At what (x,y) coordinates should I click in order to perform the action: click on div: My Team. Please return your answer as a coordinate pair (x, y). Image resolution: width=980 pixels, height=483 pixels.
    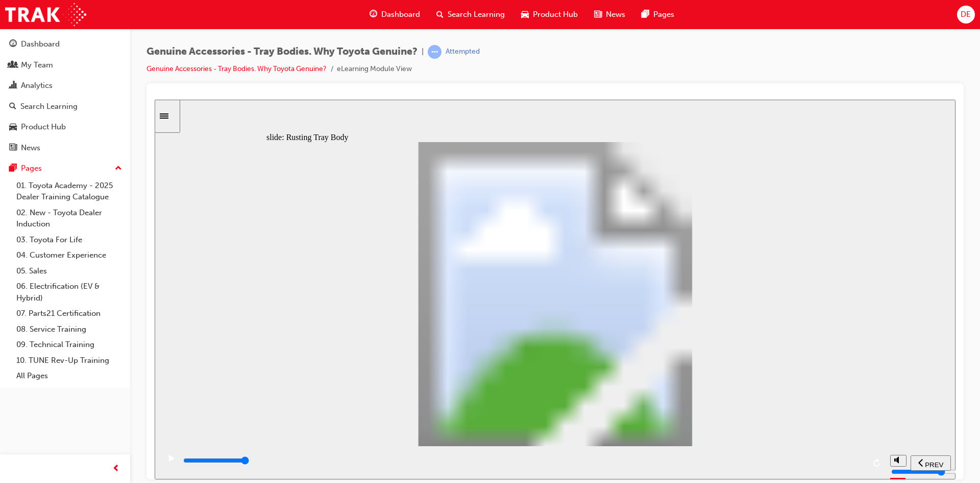
    Looking at the image, I should click on (37, 65).